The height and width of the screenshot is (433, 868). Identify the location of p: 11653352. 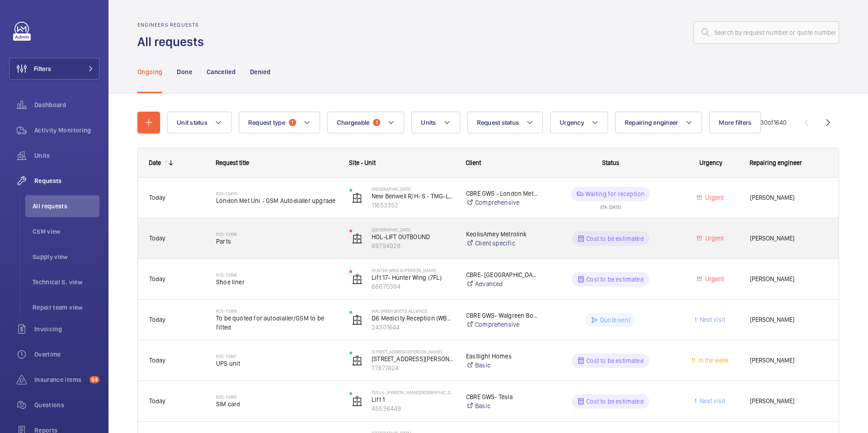
(413, 205).